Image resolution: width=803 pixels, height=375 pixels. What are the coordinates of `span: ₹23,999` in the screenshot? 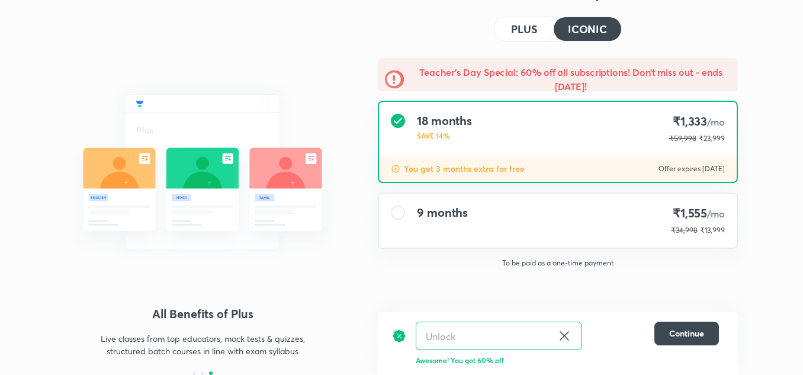 It's located at (712, 138).